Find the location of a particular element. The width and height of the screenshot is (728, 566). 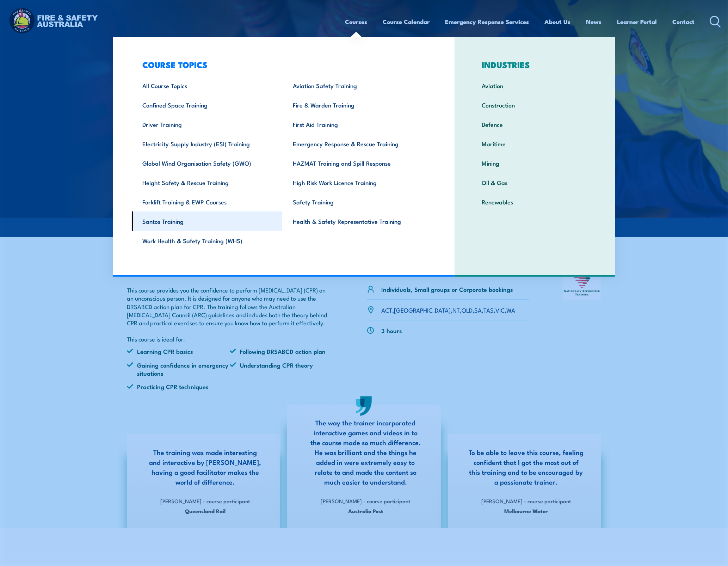

a: Height Safety & Rescue Training is located at coordinates (206, 182).